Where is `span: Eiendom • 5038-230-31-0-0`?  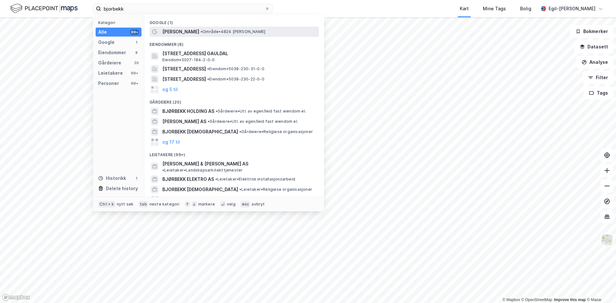 span: Eiendom • 5038-230-31-0-0 is located at coordinates (236, 69).